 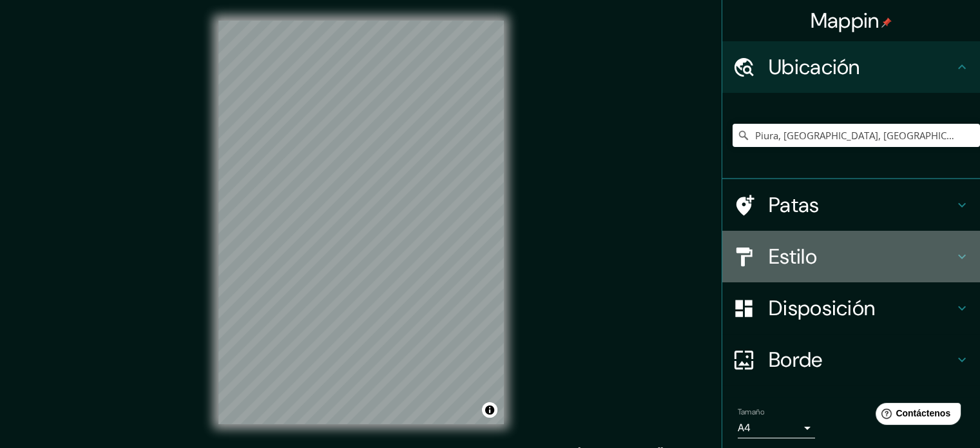 What do you see at coordinates (822, 308) in the screenshot?
I see `font: Disposición` at bounding box center [822, 308].